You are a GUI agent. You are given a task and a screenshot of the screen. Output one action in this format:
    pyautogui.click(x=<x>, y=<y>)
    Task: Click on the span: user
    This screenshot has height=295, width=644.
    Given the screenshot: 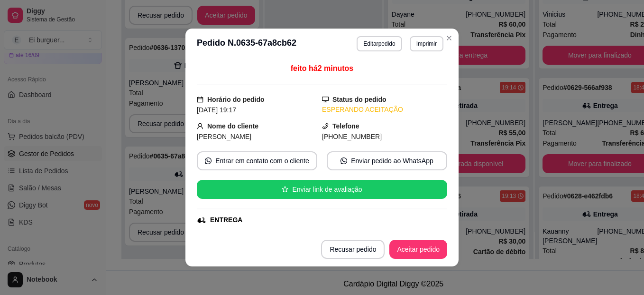 What is the action you would take?
    pyautogui.click(x=200, y=126)
    